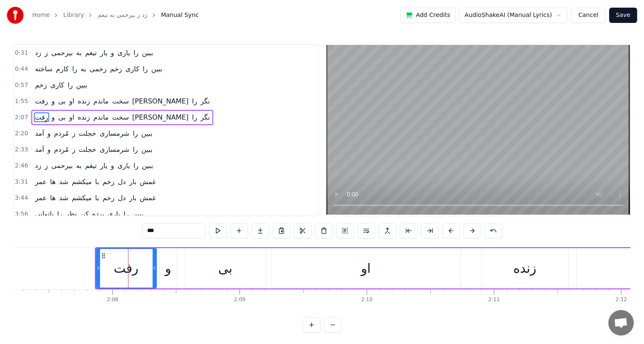 The height and width of the screenshot is (344, 644). What do you see at coordinates (168, 268) in the screenshot?
I see `div: و` at bounding box center [168, 268].